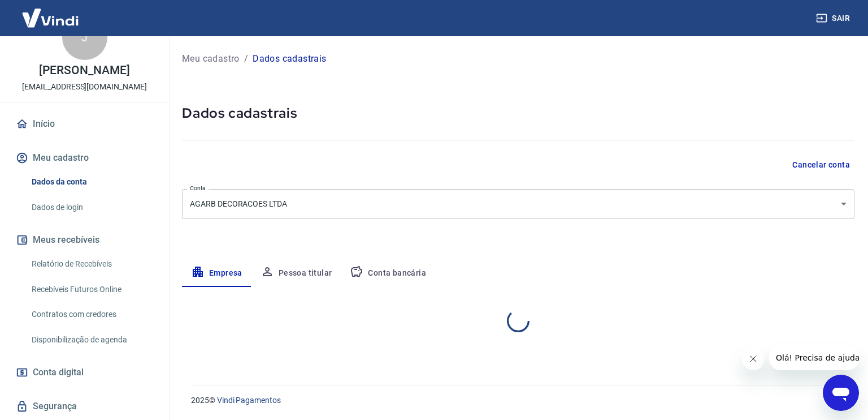 The height and width of the screenshot is (420, 868). What do you see at coordinates (91, 339) in the screenshot?
I see `a: Disponibilização de agenda` at bounding box center [91, 339].